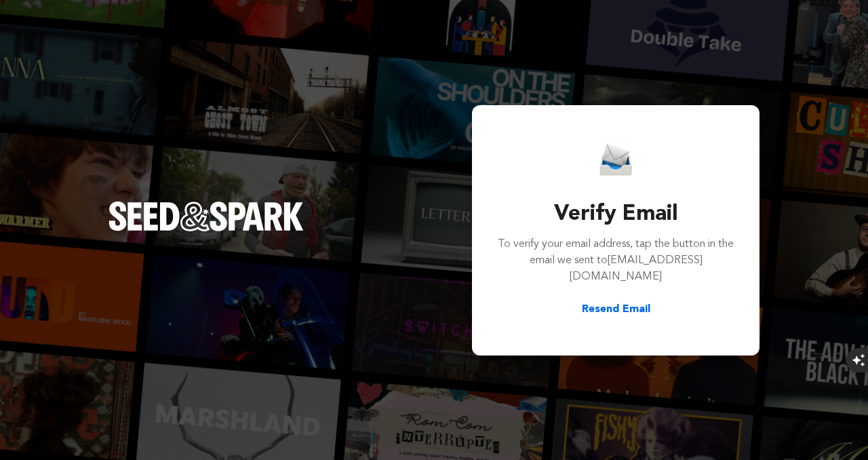 The width and height of the screenshot is (868, 460). I want to click on p: To verify your email address, tap the button in the email we sent to, so click(616, 261).